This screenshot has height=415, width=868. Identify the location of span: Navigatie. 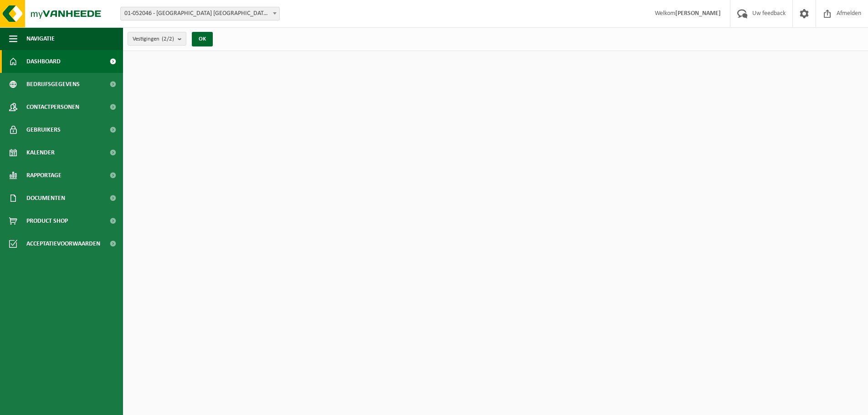
(41, 39).